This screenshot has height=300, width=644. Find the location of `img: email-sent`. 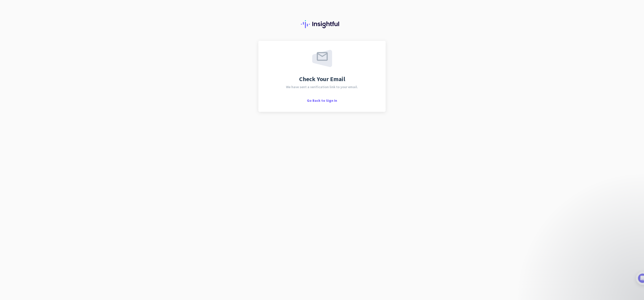

img: email-sent is located at coordinates (322, 58).